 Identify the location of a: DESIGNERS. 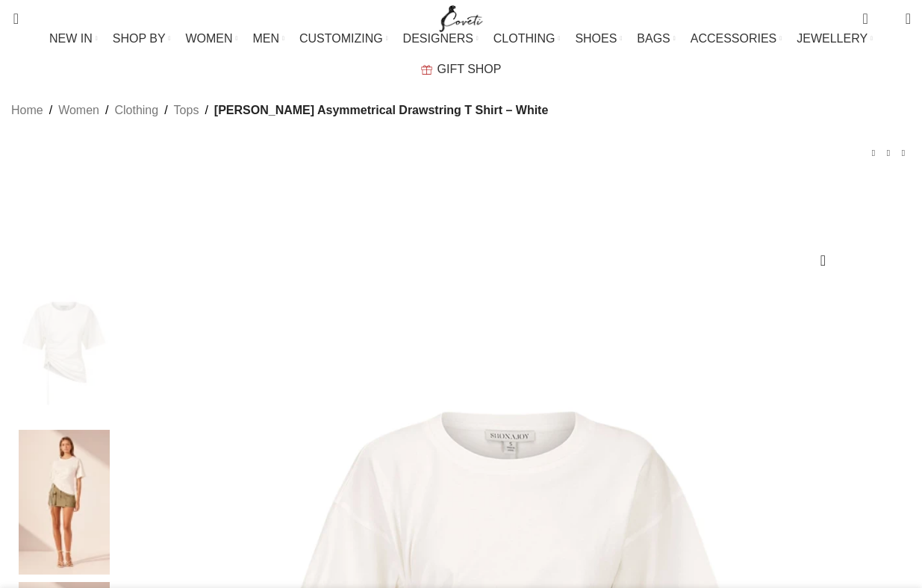
(440, 39).